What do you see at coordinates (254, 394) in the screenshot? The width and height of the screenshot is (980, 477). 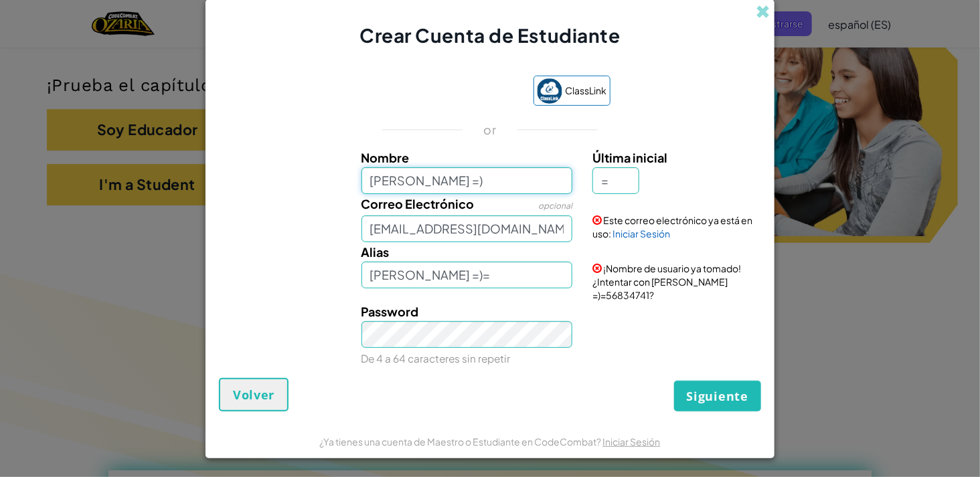 I see `button: Volver` at bounding box center [254, 394].